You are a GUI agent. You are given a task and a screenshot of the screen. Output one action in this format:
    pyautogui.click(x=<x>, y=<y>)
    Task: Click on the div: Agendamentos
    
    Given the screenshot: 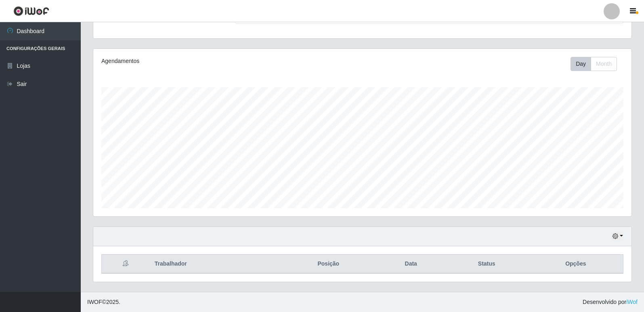 What is the action you would take?
    pyautogui.click(x=206, y=61)
    